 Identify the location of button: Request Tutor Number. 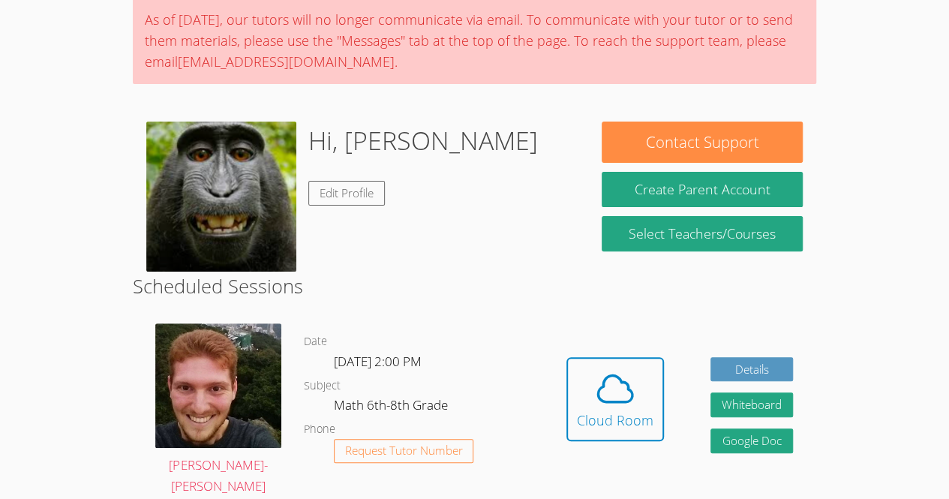
(404, 451).